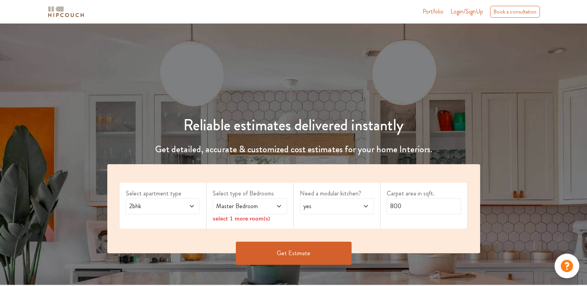 This screenshot has width=587, height=286. I want to click on label: Need a modular kitchen?, so click(337, 194).